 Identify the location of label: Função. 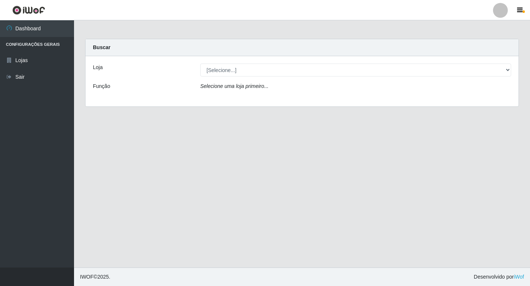
(101, 86).